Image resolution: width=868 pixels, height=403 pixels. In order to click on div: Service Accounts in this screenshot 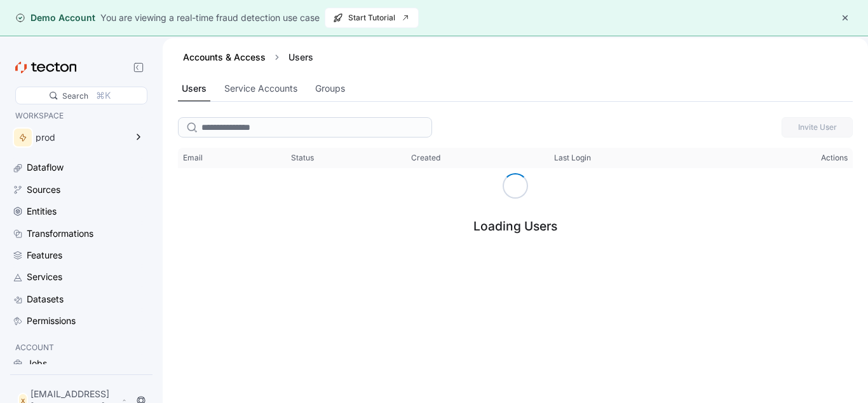, I will do `click(261, 88)`.